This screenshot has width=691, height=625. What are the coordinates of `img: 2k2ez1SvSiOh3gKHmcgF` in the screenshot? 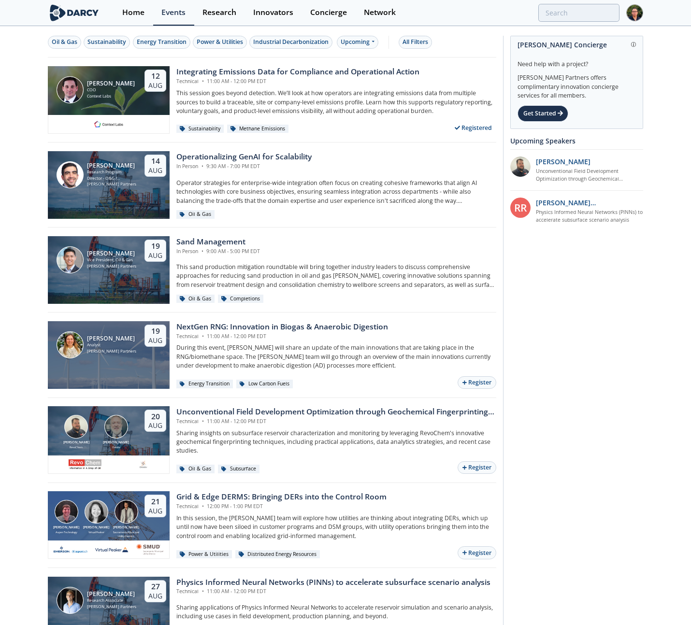 It's located at (521, 167).